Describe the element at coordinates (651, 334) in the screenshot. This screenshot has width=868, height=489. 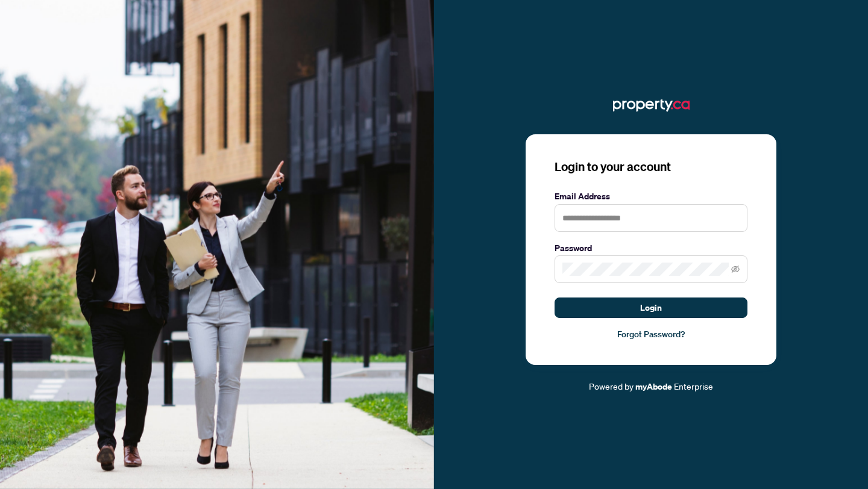
I see `a: Forgot Password?` at that location.